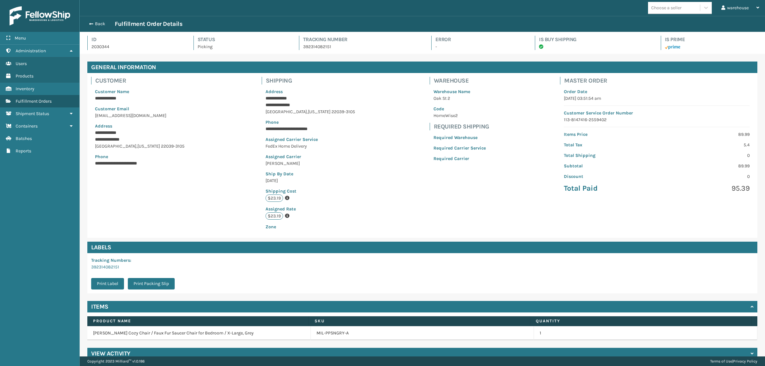 The height and width of the screenshot is (366, 765). Describe the element at coordinates (608, 188) in the screenshot. I see `p: Total Paid` at that location.